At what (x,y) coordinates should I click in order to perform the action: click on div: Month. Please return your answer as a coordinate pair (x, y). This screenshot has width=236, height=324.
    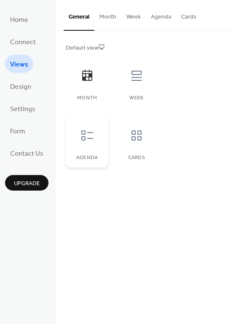
    Looking at the image, I should click on (87, 98).